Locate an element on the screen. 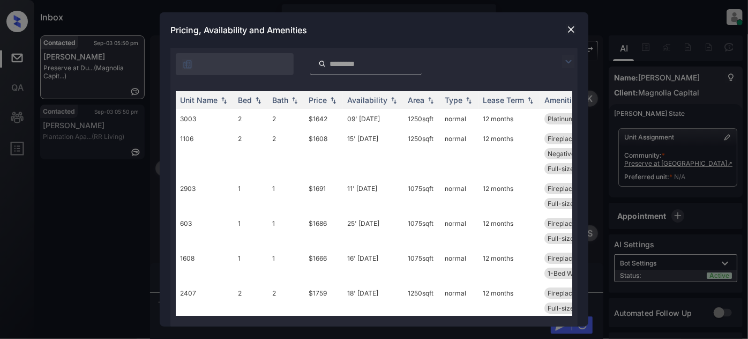 Image resolution: width=748 pixels, height=339 pixels. div: Type is located at coordinates (453, 100).